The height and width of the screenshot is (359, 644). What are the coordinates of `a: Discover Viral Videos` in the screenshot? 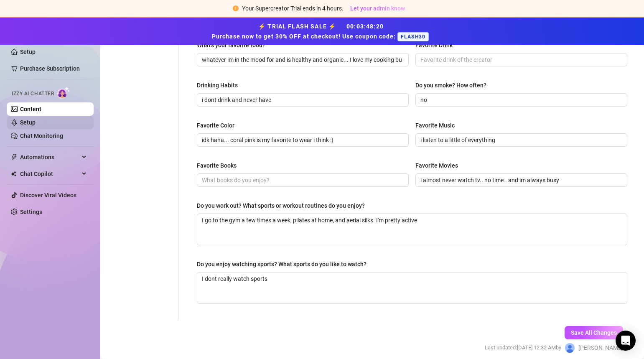 It's located at (48, 196).